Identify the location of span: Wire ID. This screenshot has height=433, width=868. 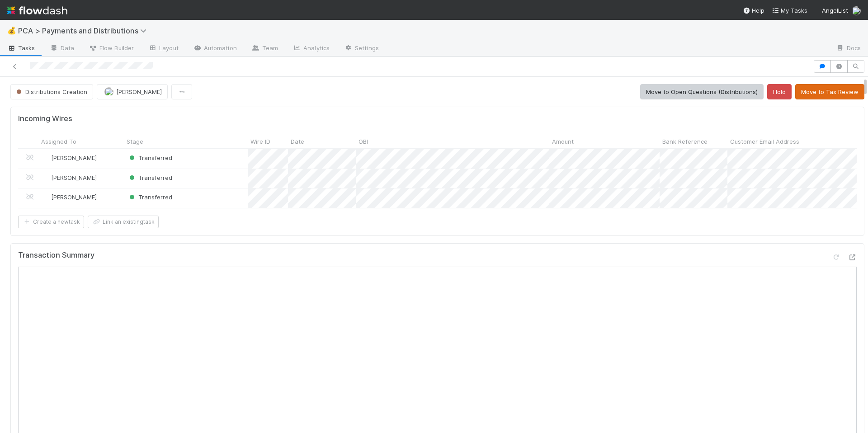
(261, 141).